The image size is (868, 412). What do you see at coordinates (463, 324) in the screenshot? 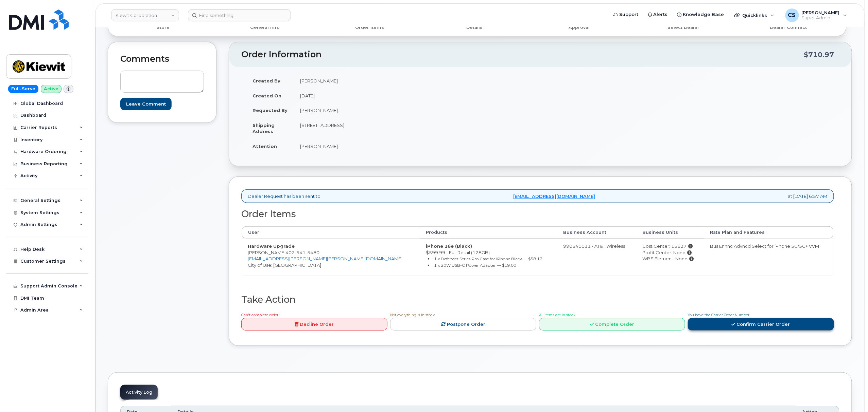
I see `a: Postpone Order` at bounding box center [463, 324].